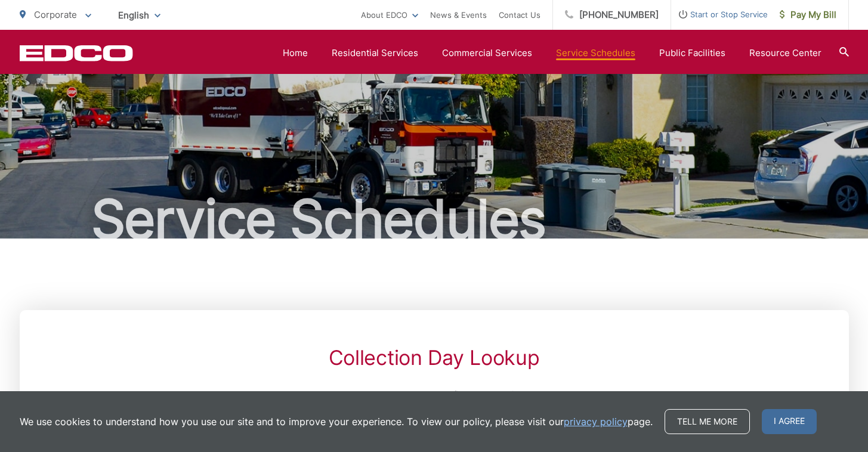 The width and height of the screenshot is (868, 452). Describe the element at coordinates (487, 53) in the screenshot. I see `a: Commercial Services` at that location.